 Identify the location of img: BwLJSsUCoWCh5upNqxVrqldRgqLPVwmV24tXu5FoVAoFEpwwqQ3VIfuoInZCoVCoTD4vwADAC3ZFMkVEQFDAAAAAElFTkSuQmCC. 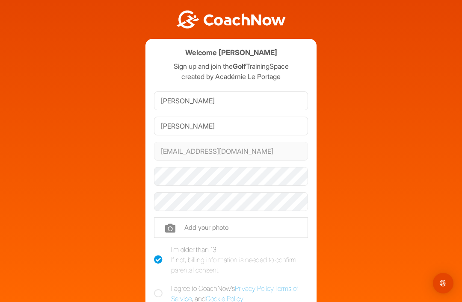
(231, 19).